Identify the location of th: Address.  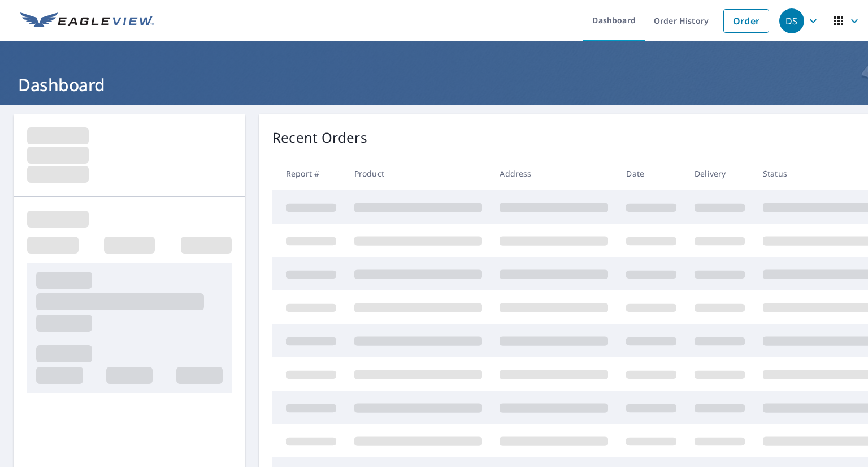
(554, 173).